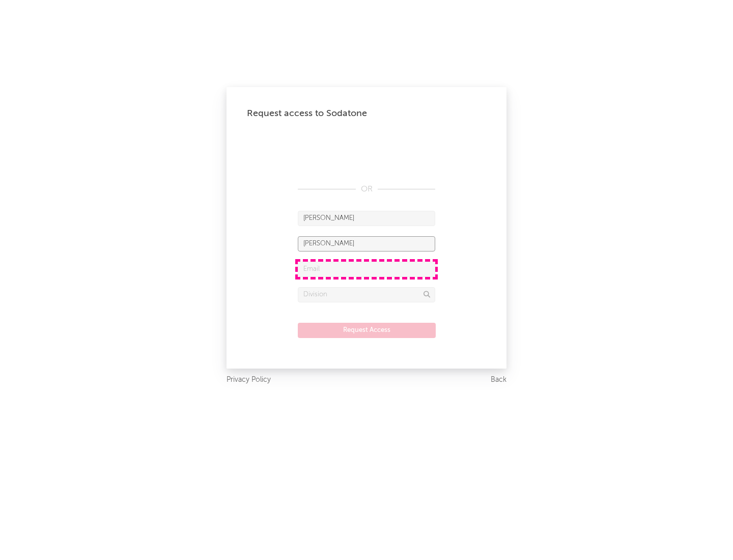  What do you see at coordinates (366, 269) in the screenshot?
I see `input: Email` at bounding box center [366, 269].